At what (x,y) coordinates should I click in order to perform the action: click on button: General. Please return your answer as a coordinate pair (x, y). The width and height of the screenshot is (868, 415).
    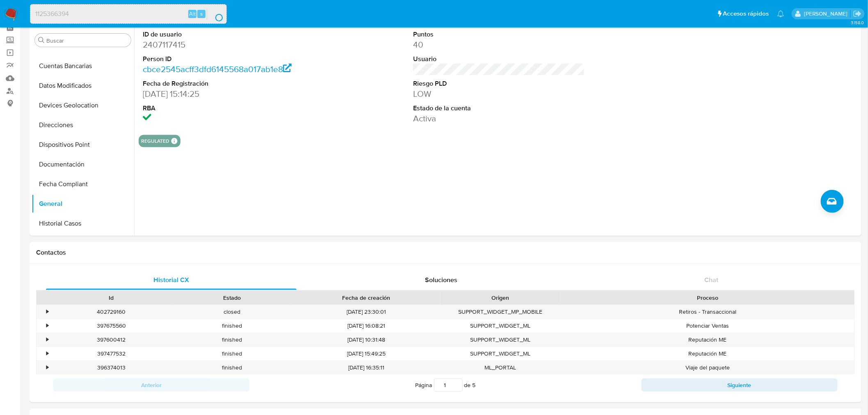
    Looking at the image, I should click on (83, 204).